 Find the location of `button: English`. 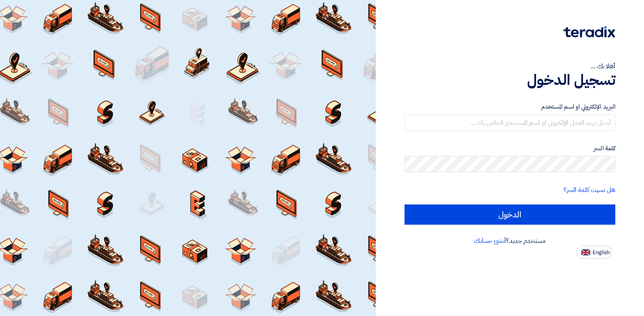

button: English is located at coordinates (594, 252).